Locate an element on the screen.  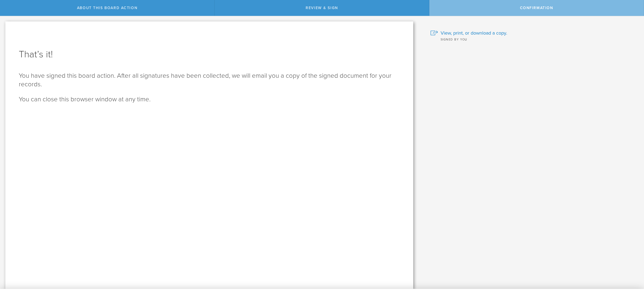
span: View, print, or download a copy. is located at coordinates (474, 33).